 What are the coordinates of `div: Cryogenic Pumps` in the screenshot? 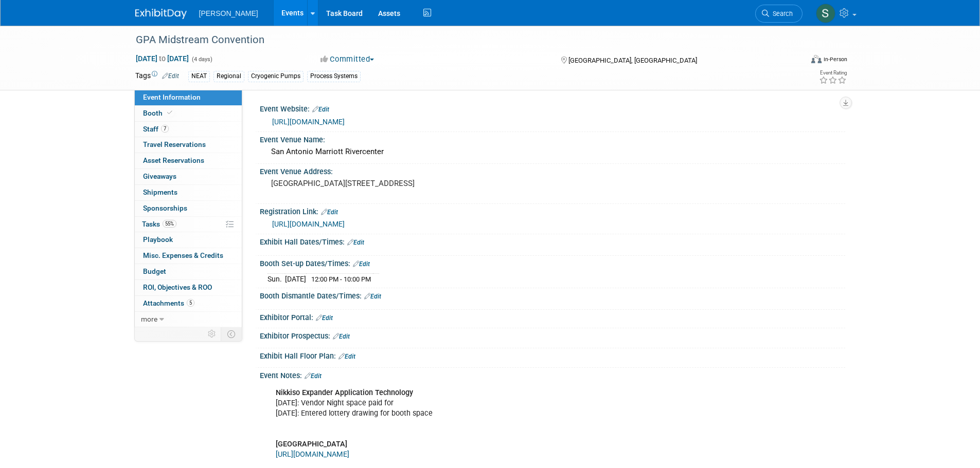 It's located at (276, 76).